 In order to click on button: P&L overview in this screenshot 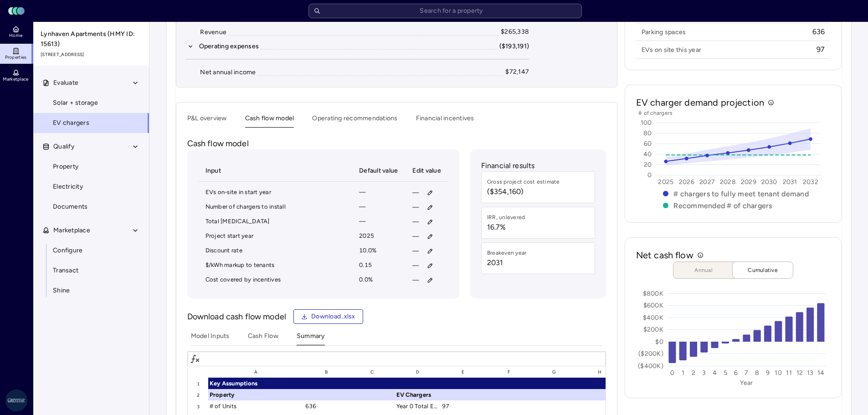, I will do `click(207, 121)`.